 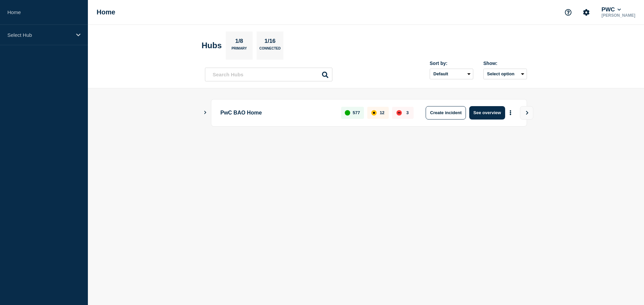 I want to click on p: 1/8, so click(x=239, y=42).